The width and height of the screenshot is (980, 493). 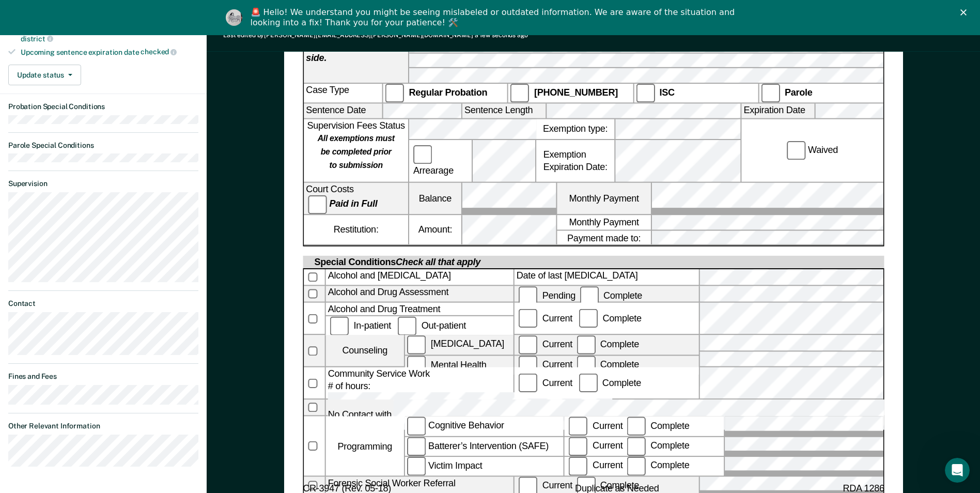 I want to click on label: Expiration Date, so click(x=778, y=111).